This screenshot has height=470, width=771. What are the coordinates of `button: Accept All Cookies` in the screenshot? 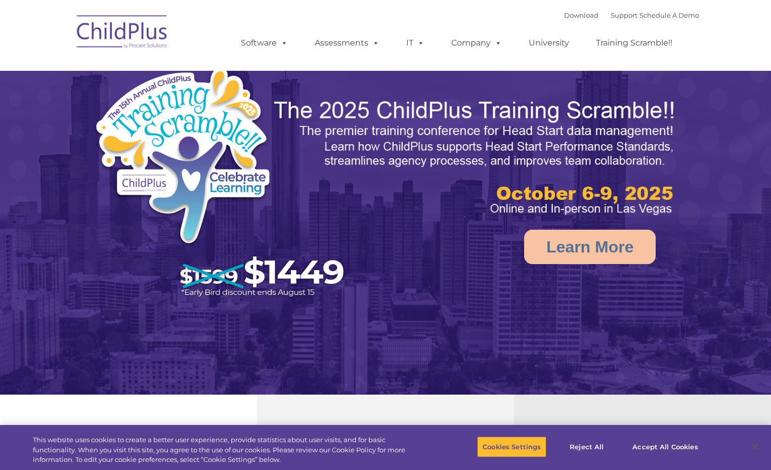 It's located at (664, 446).